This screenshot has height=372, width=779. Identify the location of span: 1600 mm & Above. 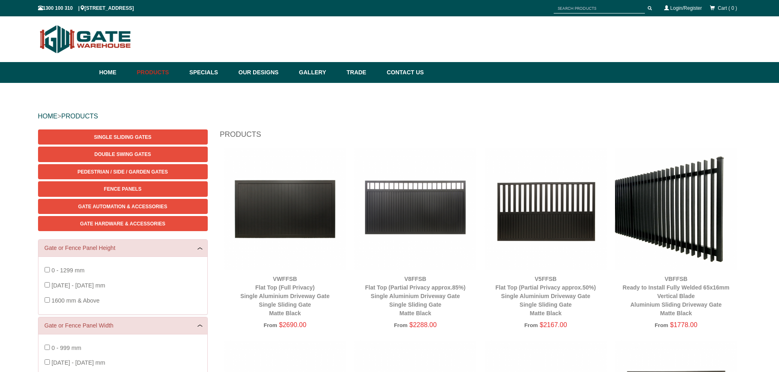
(76, 301).